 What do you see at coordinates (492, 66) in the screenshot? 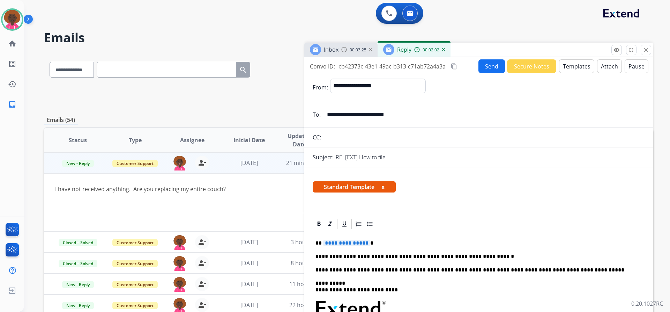
I see `button: Send` at bounding box center [492, 66].